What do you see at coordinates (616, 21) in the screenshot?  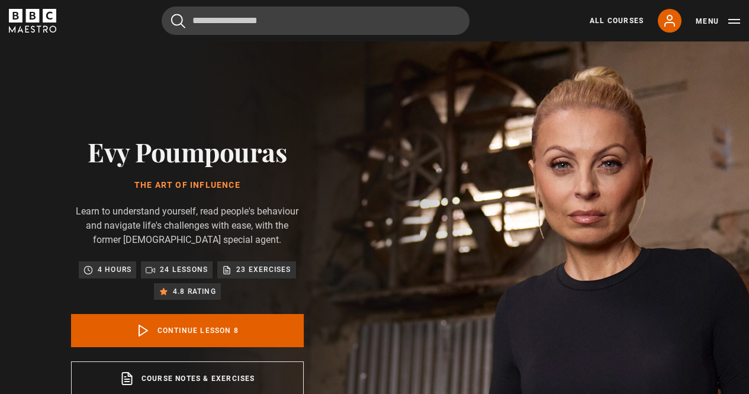 I see `a: All Courses` at bounding box center [616, 21].